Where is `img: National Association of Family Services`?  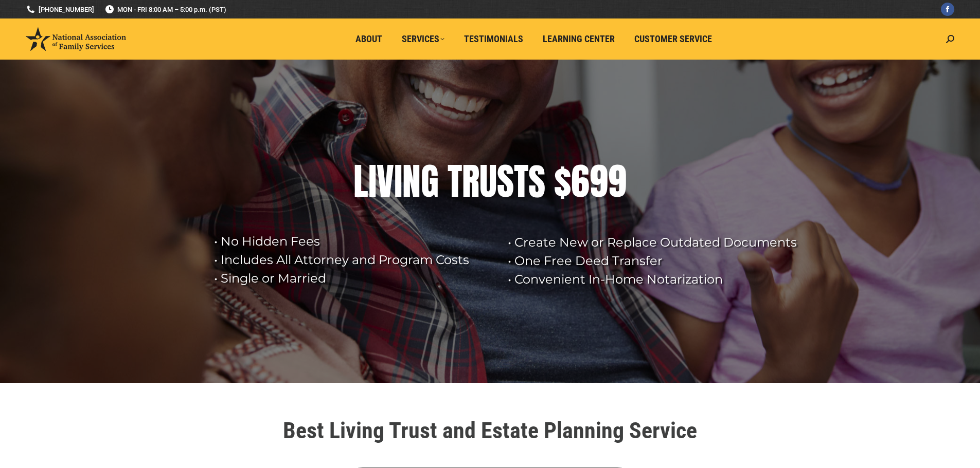 img: National Association of Family Services is located at coordinates (75, 39).